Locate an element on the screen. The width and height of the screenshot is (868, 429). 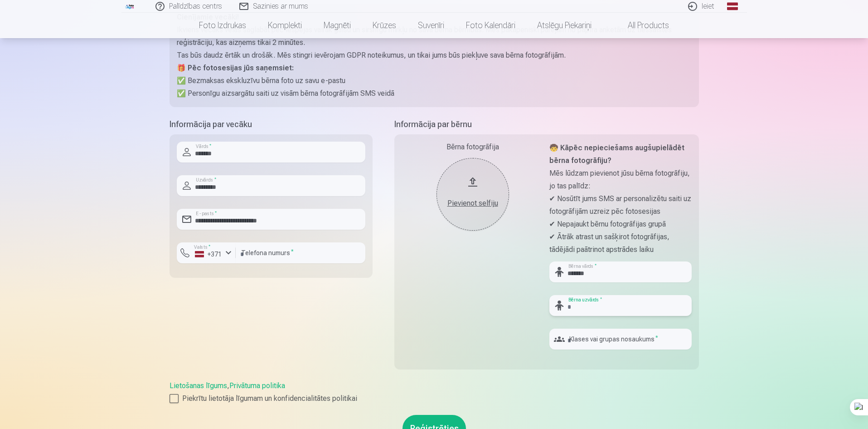
button: Valsts*+371 is located at coordinates (206, 253).